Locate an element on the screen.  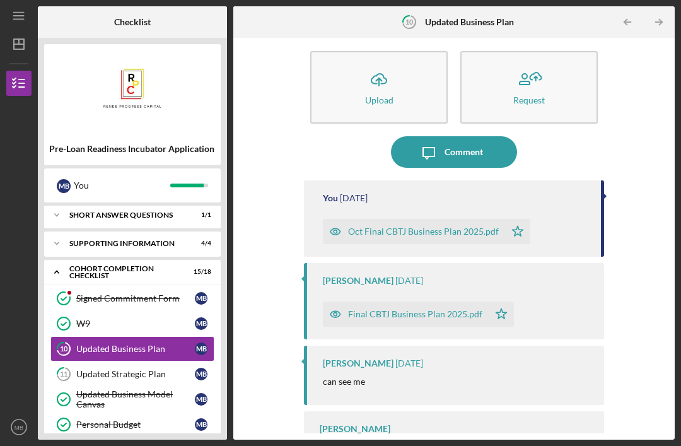
a: W9MB is located at coordinates (132, 323).